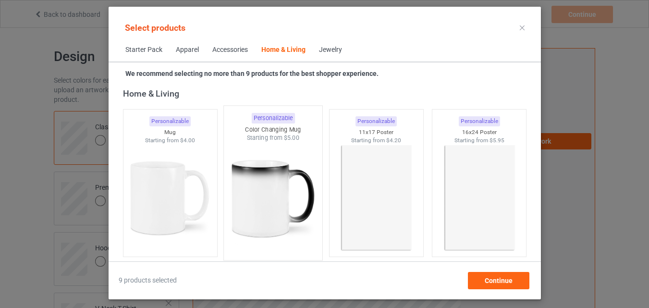 The width and height of the screenshot is (649, 308). What do you see at coordinates (187, 140) in the screenshot?
I see `span: $4.00` at bounding box center [187, 140].